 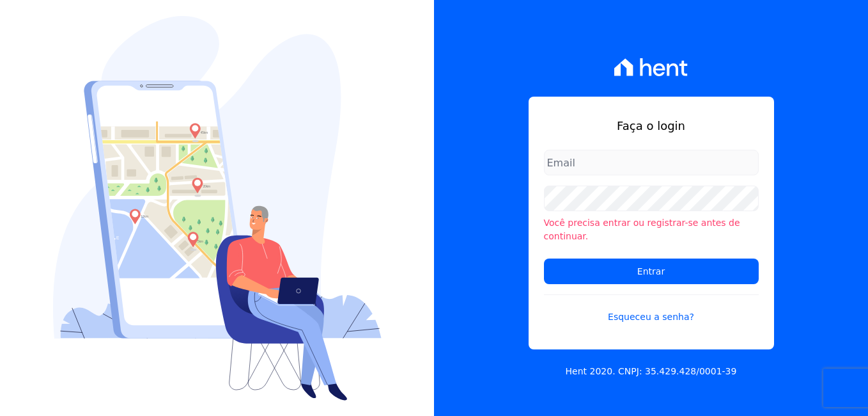 What do you see at coordinates (651, 271) in the screenshot?
I see `input: Entrar` at bounding box center [651, 271].